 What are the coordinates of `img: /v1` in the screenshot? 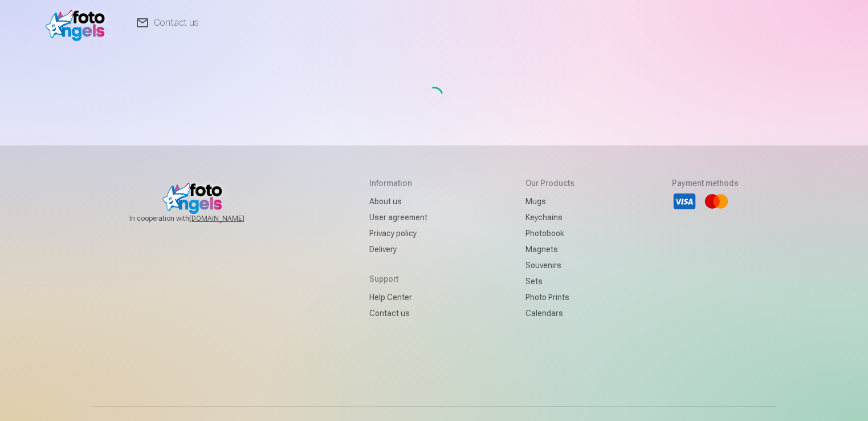 It's located at (78, 23).